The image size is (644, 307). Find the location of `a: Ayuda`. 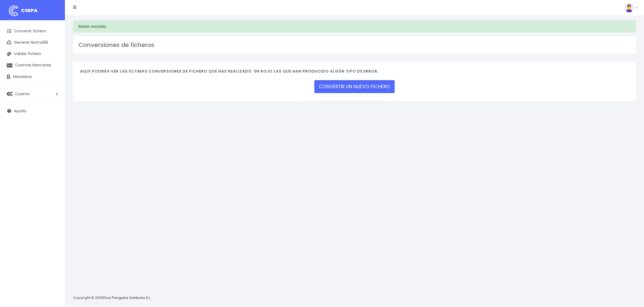

a: Ayuda is located at coordinates (32, 111).